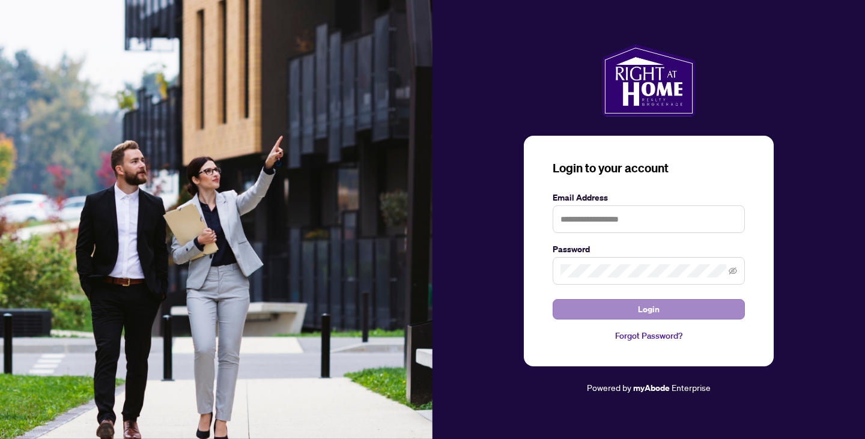  Describe the element at coordinates (648, 80) in the screenshot. I see `img: ma-logo` at that location.